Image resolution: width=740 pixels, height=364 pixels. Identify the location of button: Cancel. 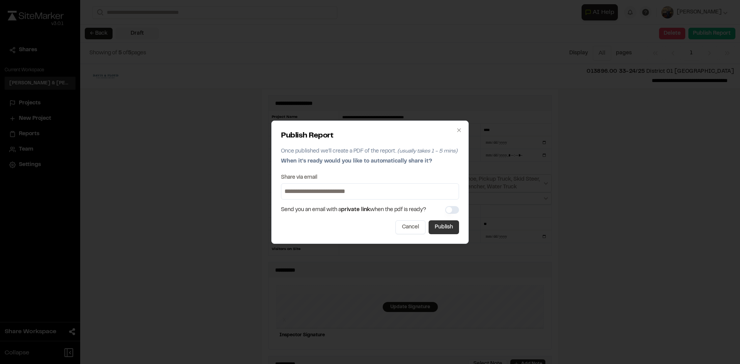
(411, 227).